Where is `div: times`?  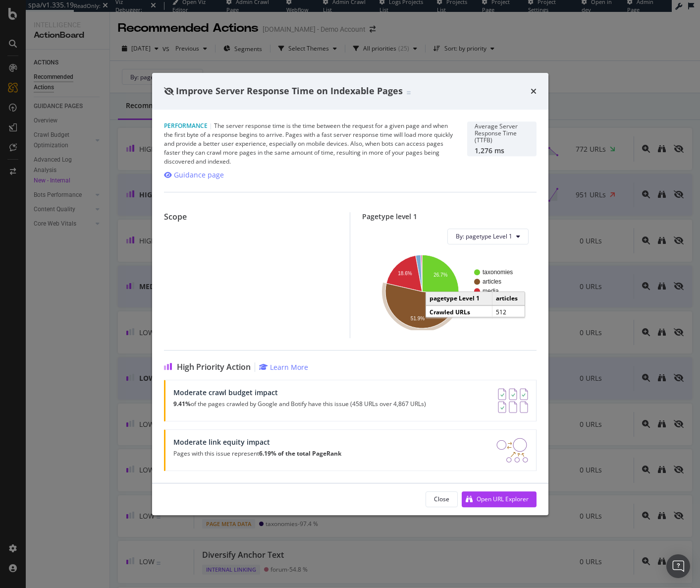 div: times is located at coordinates (533, 91).